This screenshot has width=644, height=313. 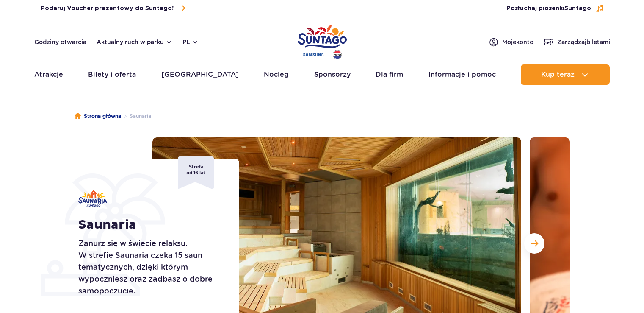 What do you see at coordinates (577, 8) in the screenshot?
I see `span: Suntago` at bounding box center [577, 8].